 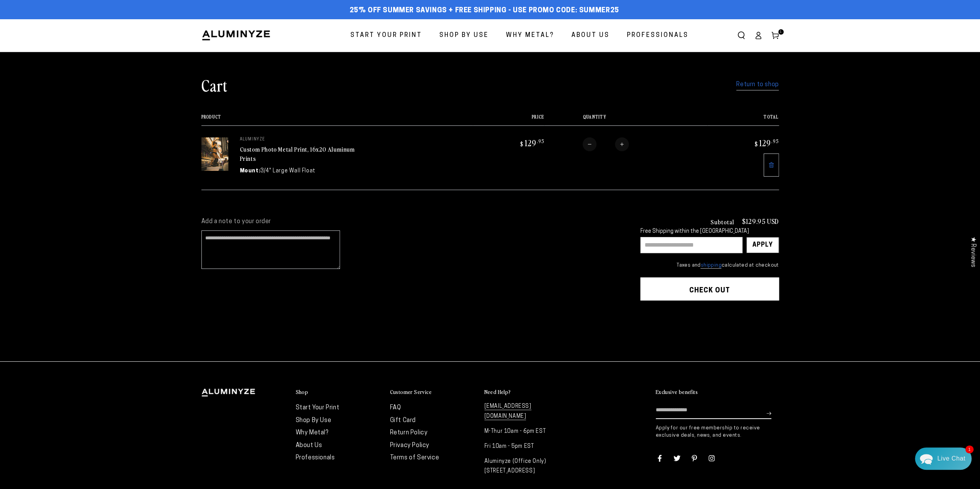 What do you see at coordinates (82, 22) in the screenshot?
I see `img: Marie J` at bounding box center [82, 22].